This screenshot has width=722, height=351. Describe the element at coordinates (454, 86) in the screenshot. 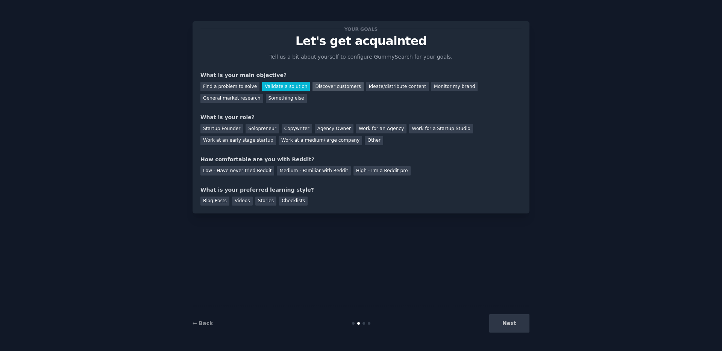

I see `div: Monitor my brand` at that location.